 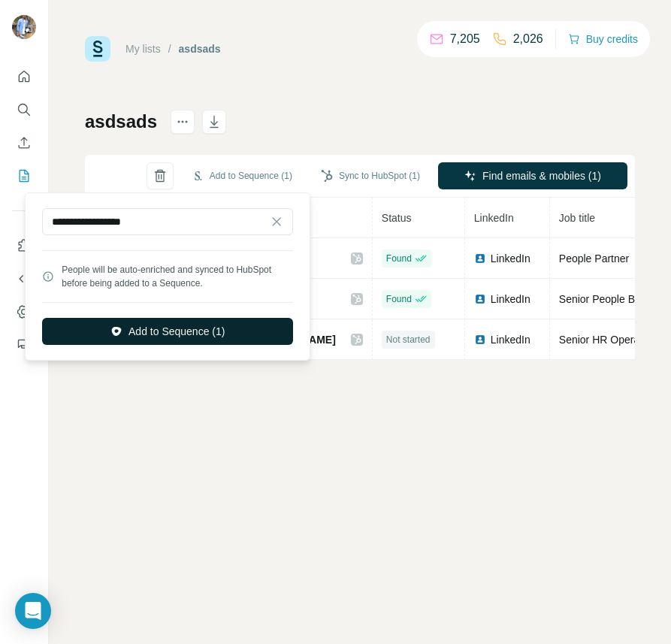 What do you see at coordinates (602, 39) in the screenshot?
I see `button: Buy credits` at bounding box center [602, 39].